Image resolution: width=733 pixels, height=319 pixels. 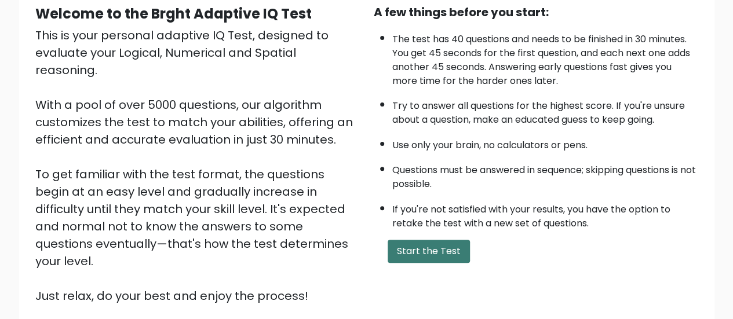 What do you see at coordinates (545, 110) in the screenshot?
I see `li: Try to answer all questions for the highest score. If you're unsure about a question, make an edu...` at bounding box center [545, 110].